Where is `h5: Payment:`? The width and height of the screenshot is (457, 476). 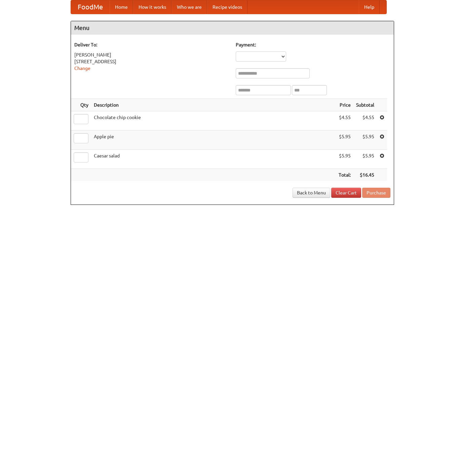 h5: Payment: is located at coordinates (313, 45).